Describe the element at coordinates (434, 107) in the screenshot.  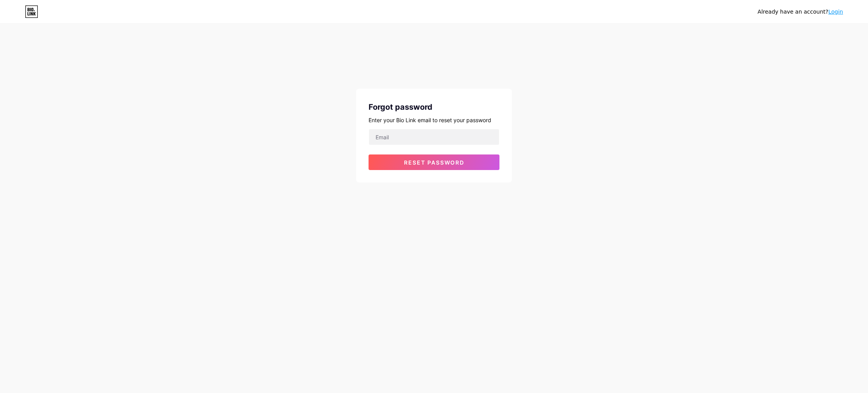
I see `div: Forgot password` at that location.